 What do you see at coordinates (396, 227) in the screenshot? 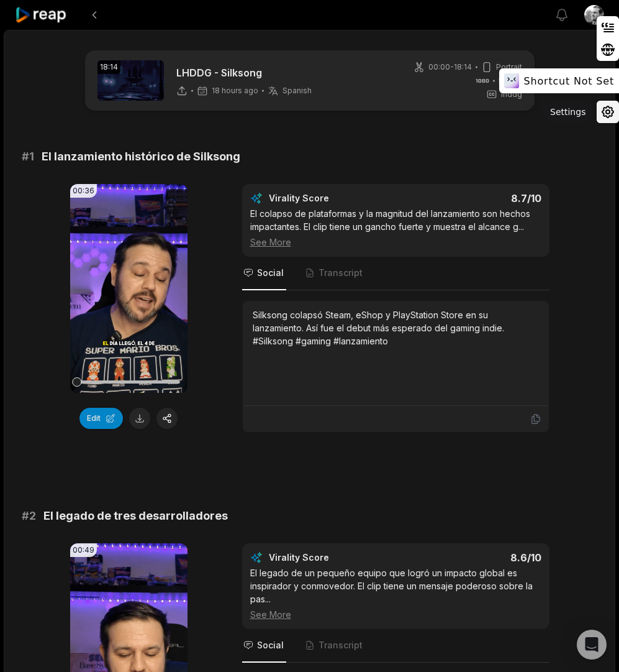
I see `div: El colapso de plataformas y la magnitud del lanzamiento son hechos impactantes. El clip tiene un ...` at bounding box center [396, 227].